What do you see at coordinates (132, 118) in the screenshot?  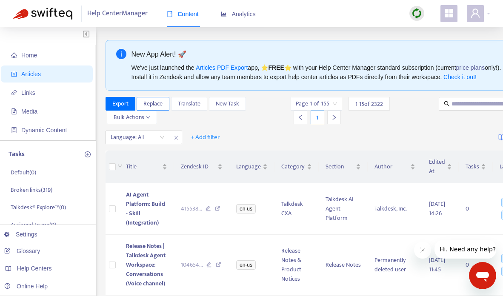 I see `span: Bulk Actions` at bounding box center [132, 118].